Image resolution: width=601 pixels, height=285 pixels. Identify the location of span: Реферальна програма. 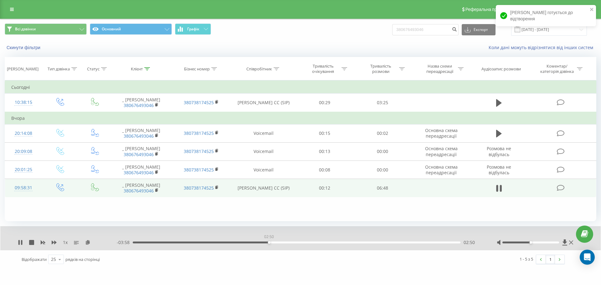
(488, 9).